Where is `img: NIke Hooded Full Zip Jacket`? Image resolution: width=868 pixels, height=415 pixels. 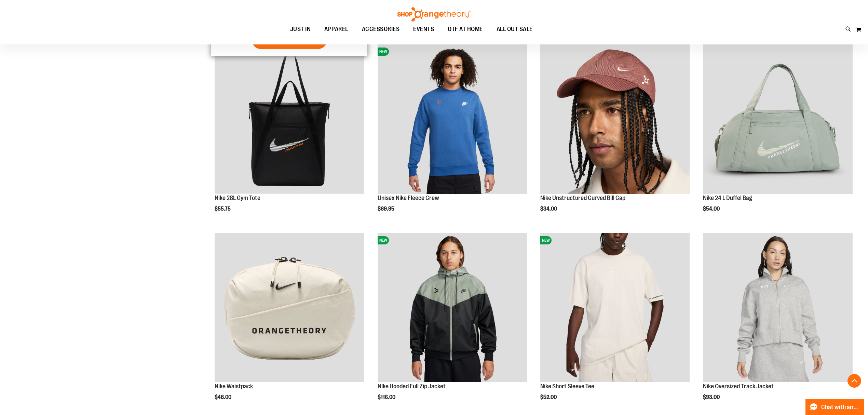
img: NIke Hooded Full Zip Jacket is located at coordinates (453, 307).